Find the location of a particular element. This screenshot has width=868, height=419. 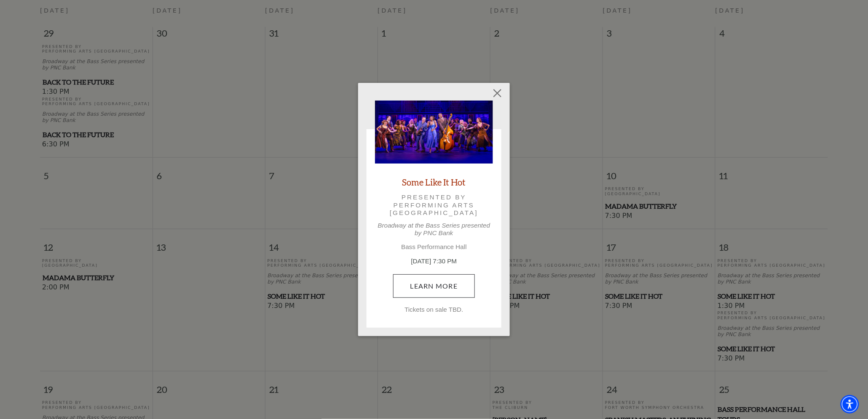

div: Accessibility Menu is located at coordinates (850, 405).